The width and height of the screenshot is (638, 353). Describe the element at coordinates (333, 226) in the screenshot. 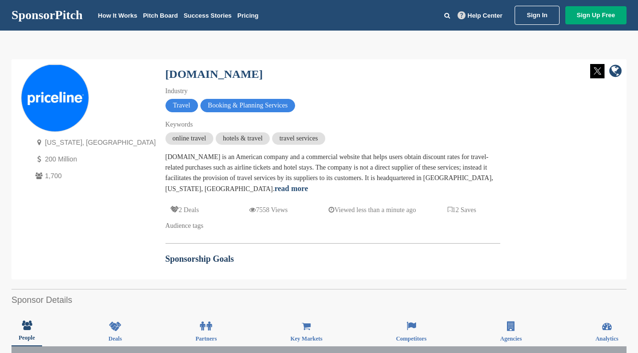

I see `div: Audience tags` at that location.